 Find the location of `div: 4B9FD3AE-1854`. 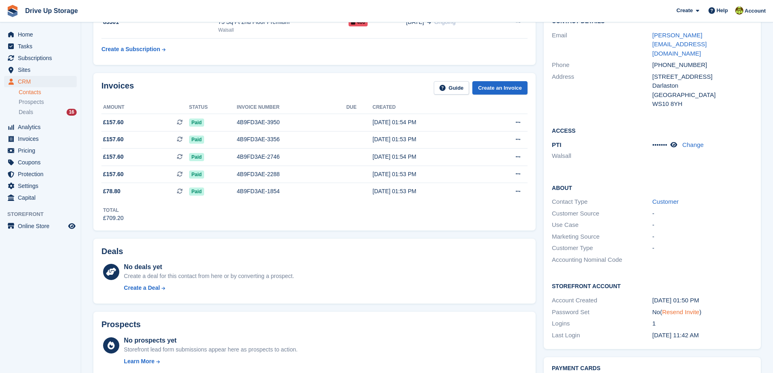

div: 4B9FD3AE-1854 is located at coordinates (292, 191).